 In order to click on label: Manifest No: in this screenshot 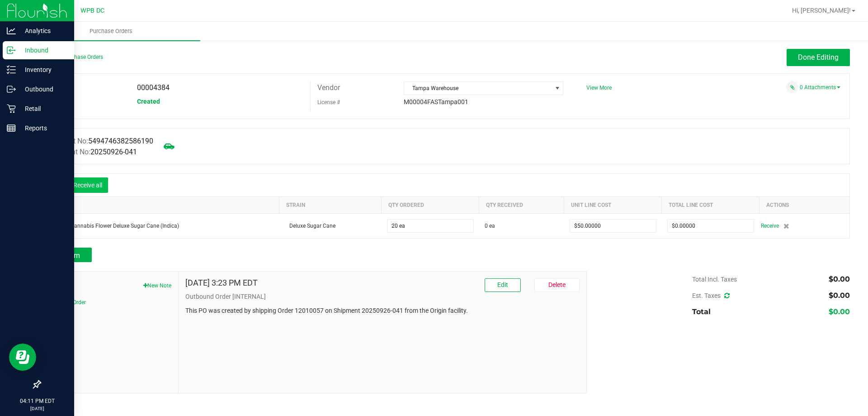, I will do `click(100, 141)`.